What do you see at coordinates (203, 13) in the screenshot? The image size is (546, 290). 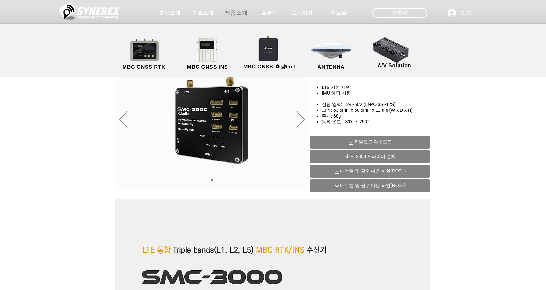 I see `a: 기술소개` at bounding box center [203, 13].